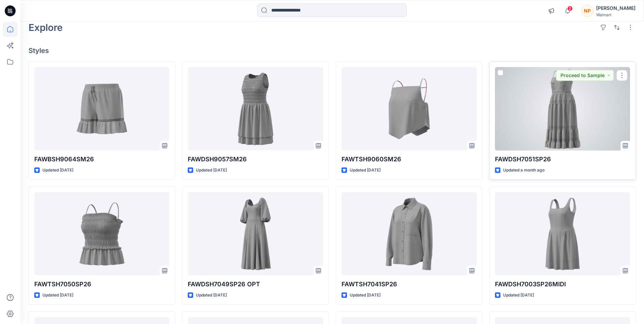  I want to click on a: FAWDSH7049SP26 OPT, so click(256, 234).